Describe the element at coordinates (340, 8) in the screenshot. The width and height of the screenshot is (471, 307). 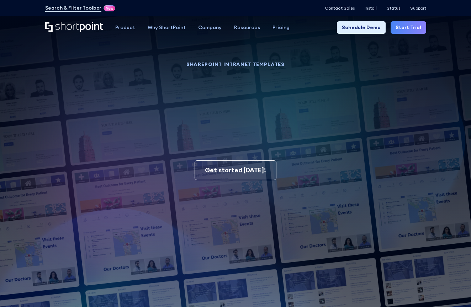
I see `a: Contact Sales` at that location.